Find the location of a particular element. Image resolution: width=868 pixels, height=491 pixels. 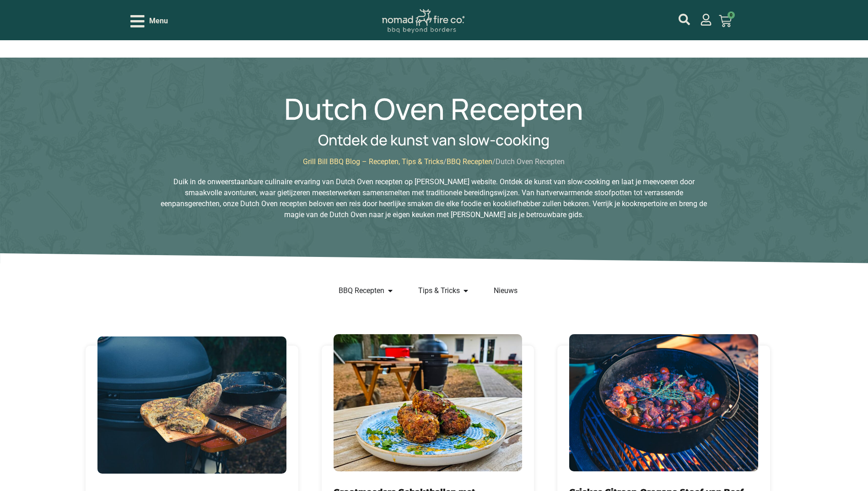

span: Menu is located at coordinates (158, 21).